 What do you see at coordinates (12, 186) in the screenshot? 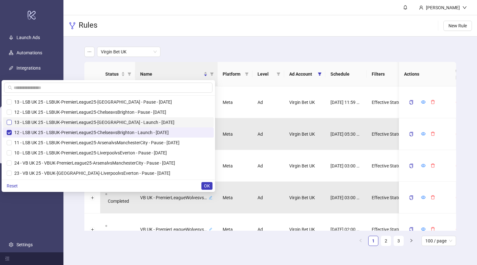
I see `button: Reset` at bounding box center [12, 186].